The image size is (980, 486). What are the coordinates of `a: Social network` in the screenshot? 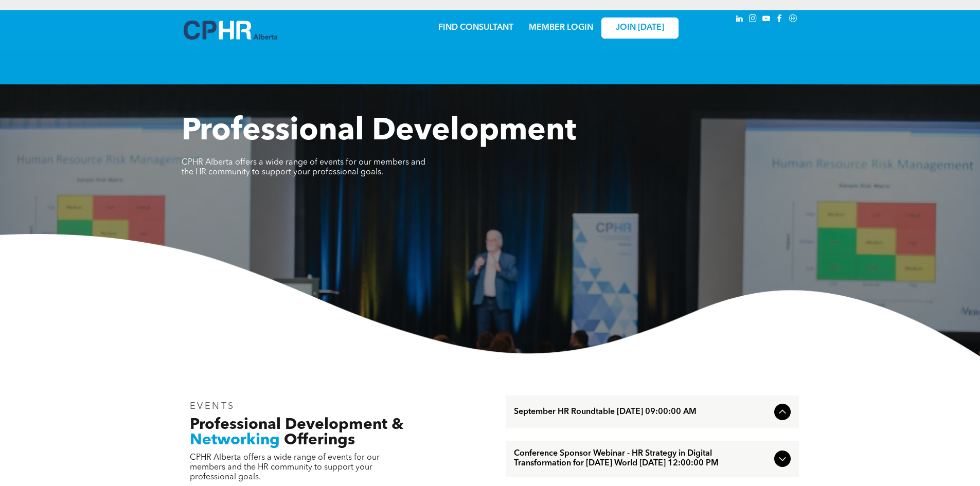 It's located at (793, 19).